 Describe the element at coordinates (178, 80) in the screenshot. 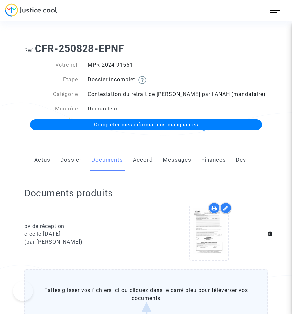

I see `div: Dossier incomplet` at that location.